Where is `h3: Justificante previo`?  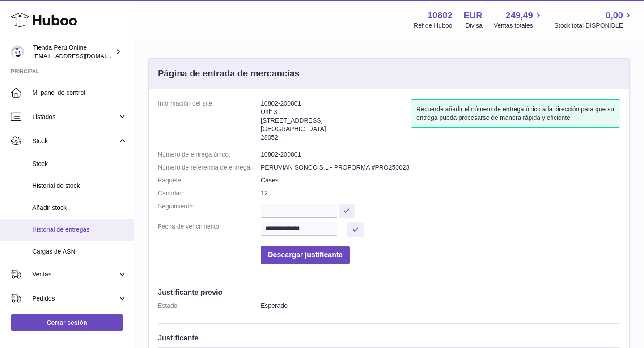 h3: Justificante previo is located at coordinates (389, 292).